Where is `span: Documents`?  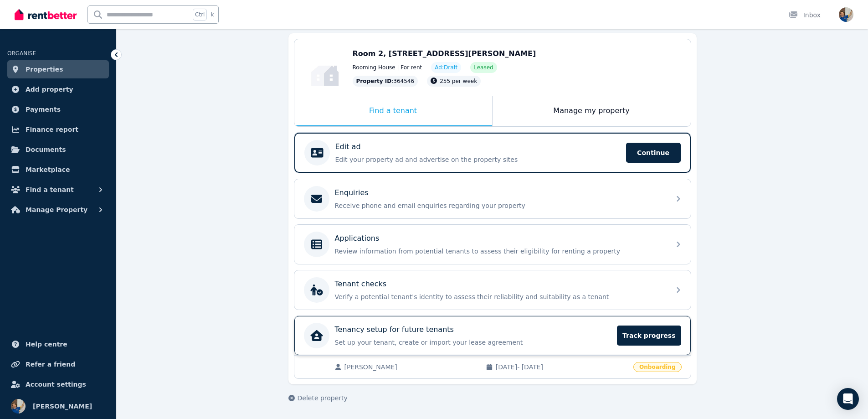
span: Documents is located at coordinates (46, 149).